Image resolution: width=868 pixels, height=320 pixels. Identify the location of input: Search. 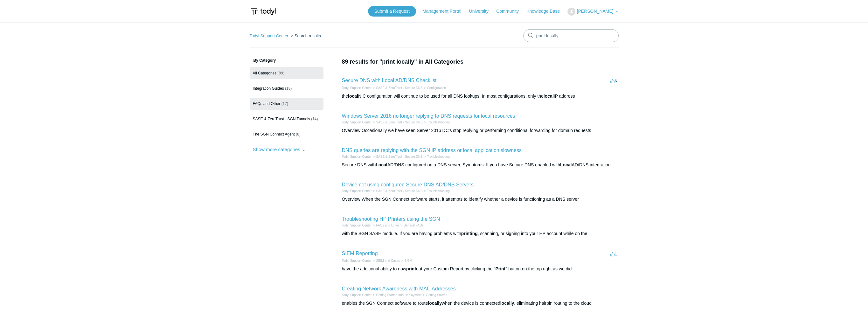
(571, 35).